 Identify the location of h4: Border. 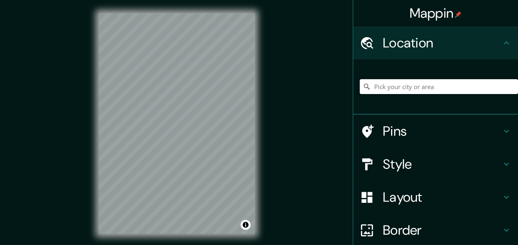
(442, 230).